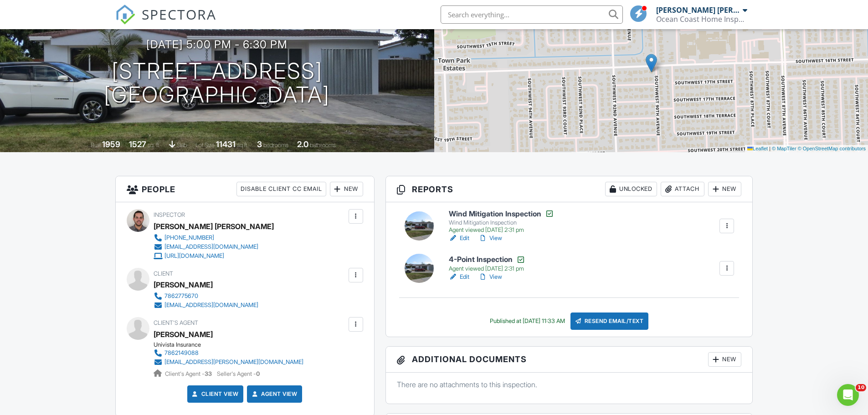 This screenshot has height=415, width=868. I want to click on a: Client View, so click(214, 394).